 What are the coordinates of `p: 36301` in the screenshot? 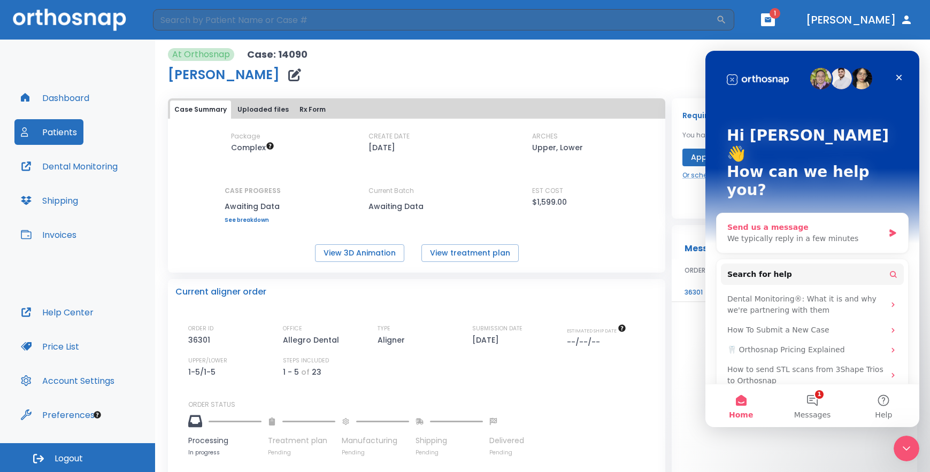 It's located at (201, 340).